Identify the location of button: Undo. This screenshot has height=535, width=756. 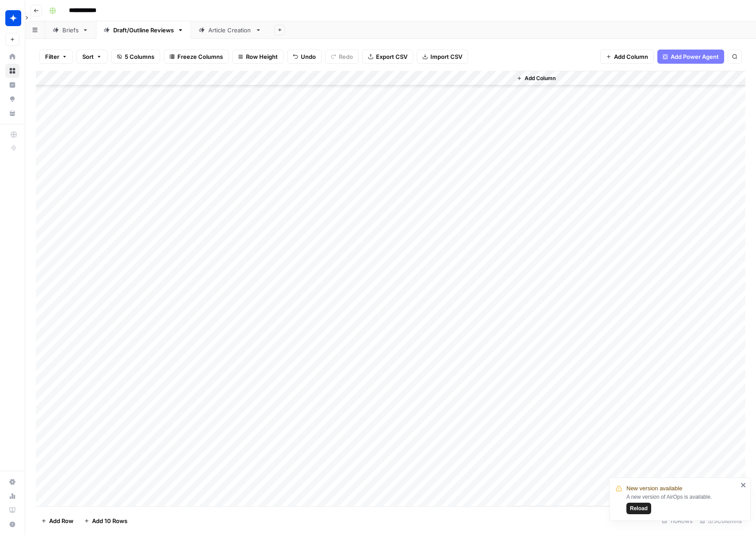
(304, 57).